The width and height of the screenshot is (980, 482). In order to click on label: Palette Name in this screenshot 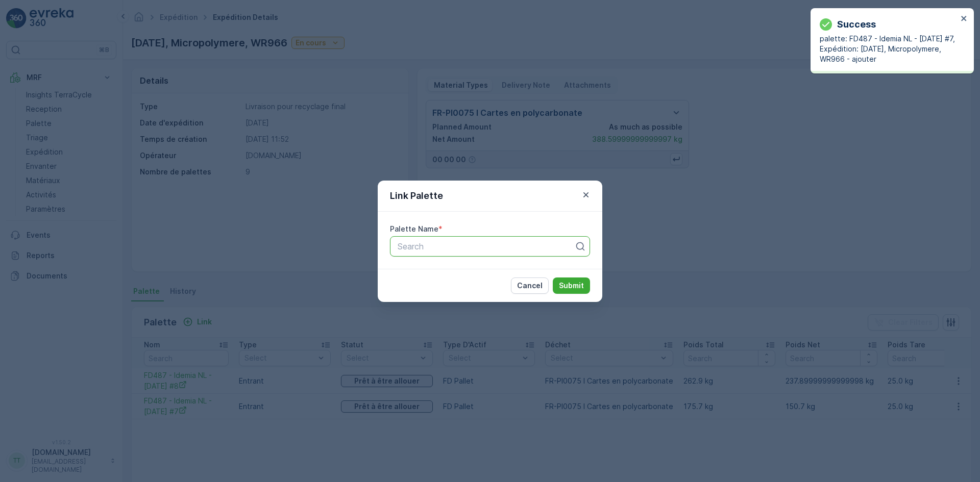, I will do `click(414, 228)`.